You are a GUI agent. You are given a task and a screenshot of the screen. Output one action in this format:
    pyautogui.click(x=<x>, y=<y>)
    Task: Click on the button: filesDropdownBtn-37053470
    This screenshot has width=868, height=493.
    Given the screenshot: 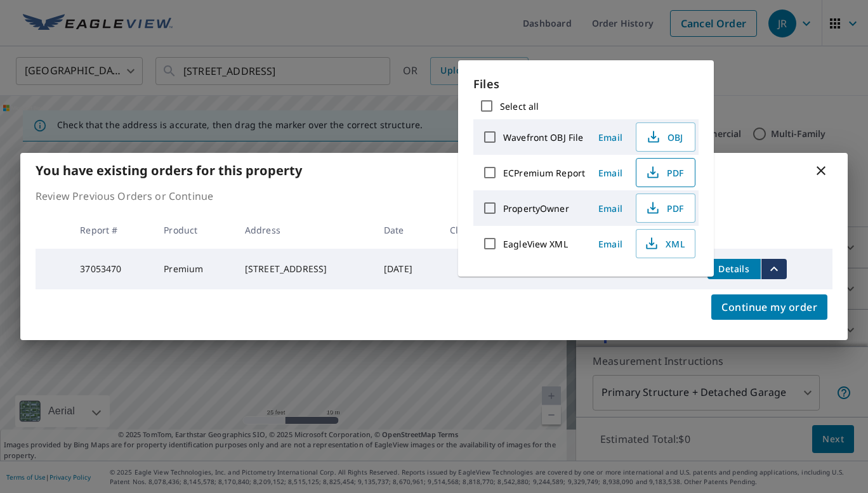 What is the action you would take?
    pyautogui.click(x=774, y=269)
    